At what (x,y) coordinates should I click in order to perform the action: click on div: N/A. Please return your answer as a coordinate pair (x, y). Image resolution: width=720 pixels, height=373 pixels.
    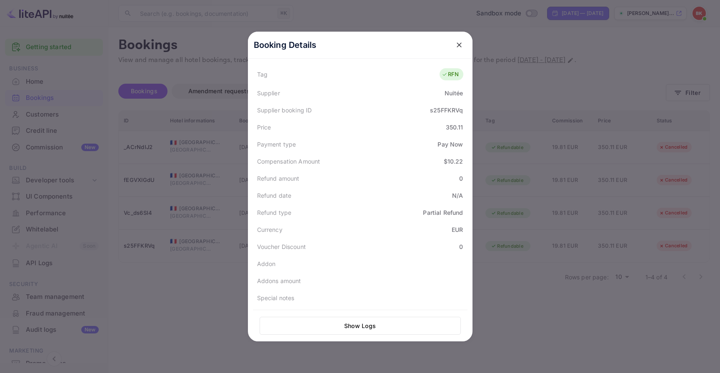
    Looking at the image, I should click on (457, 195).